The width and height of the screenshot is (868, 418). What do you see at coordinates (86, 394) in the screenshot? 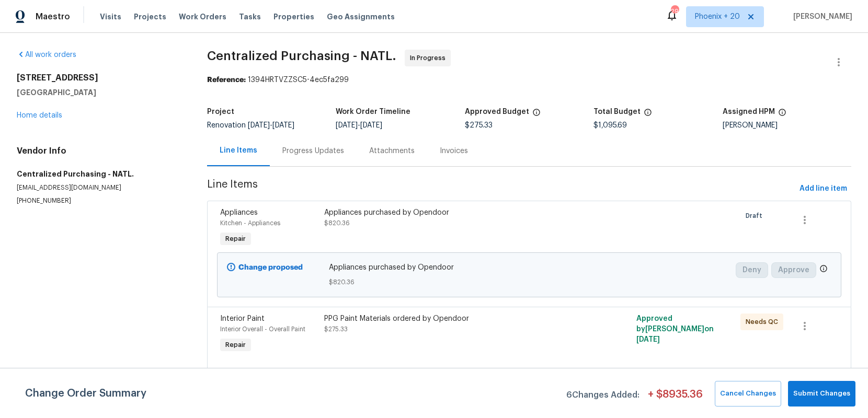
I see `span: Change Order Summary` at bounding box center [86, 394].